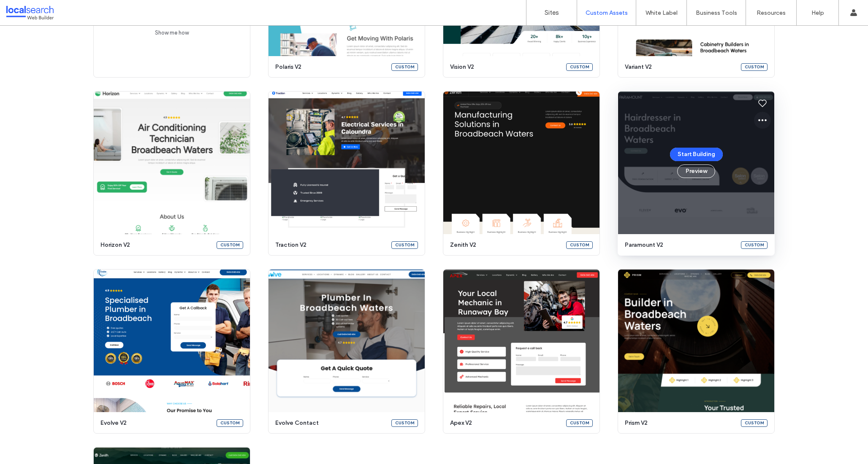  I want to click on span: variant v2, so click(680, 67).